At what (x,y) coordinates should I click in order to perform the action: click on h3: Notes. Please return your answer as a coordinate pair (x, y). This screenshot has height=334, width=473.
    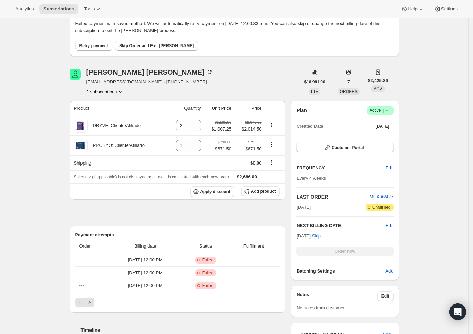
    Looking at the image, I should click on (337, 296).